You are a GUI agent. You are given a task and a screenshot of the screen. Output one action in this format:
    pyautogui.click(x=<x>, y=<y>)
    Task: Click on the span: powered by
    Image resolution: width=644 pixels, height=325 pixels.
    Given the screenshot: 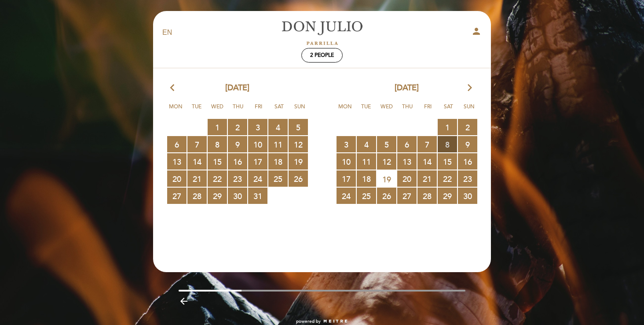 What is the action you would take?
    pyautogui.click(x=308, y=321)
    